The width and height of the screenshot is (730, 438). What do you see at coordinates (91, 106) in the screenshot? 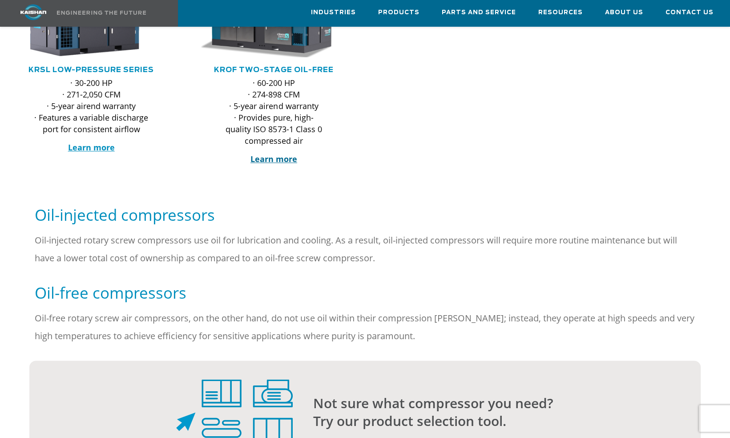
I see `p: · 30-200 HP · 271-2,050 CFM · 5-year airend warranty · Features a variable discharge port for con...` at bounding box center [91, 106].